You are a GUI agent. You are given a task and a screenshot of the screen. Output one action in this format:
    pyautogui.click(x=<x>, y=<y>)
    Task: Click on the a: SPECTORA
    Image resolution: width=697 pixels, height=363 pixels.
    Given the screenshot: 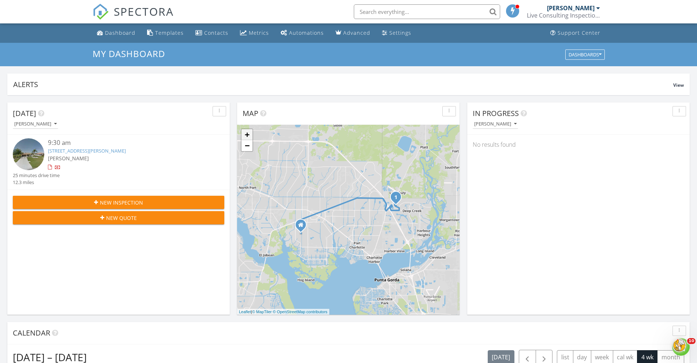 What is the action you would take?
    pyautogui.click(x=133, y=18)
    